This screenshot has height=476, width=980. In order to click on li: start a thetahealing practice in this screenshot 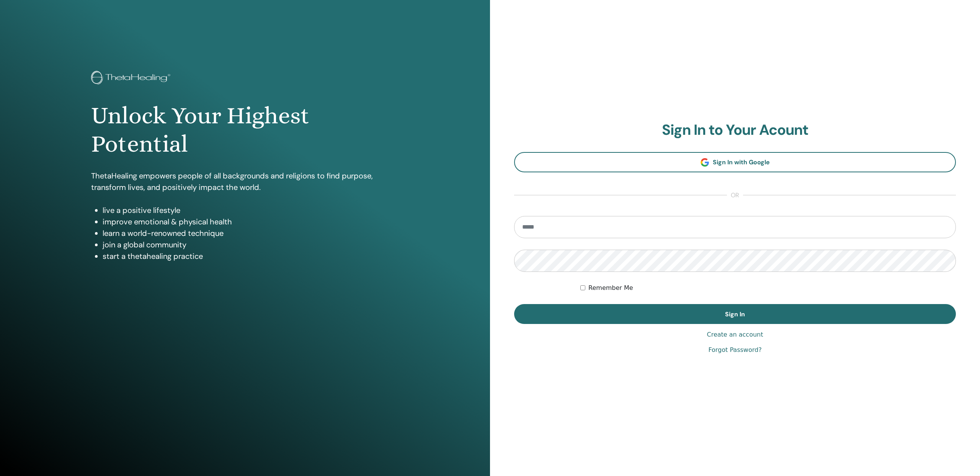, I will do `click(250, 256)`.